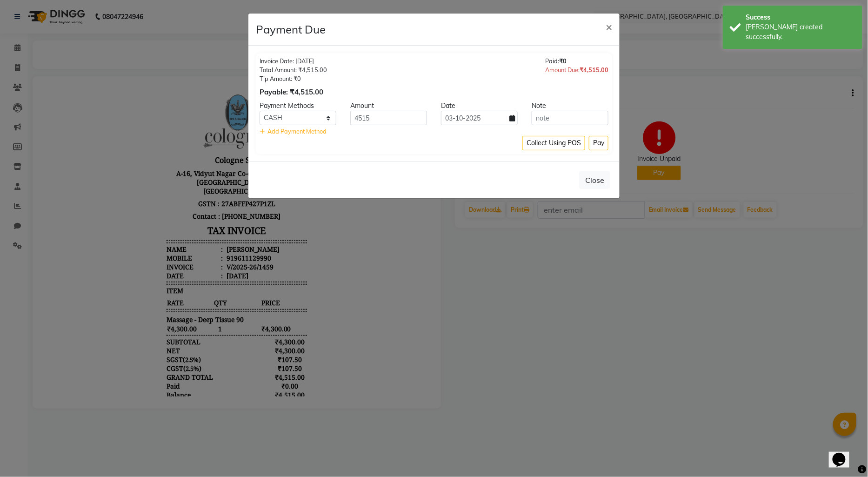 The image size is (868, 477). I want to click on div: Bill created successfully., so click(801, 32).